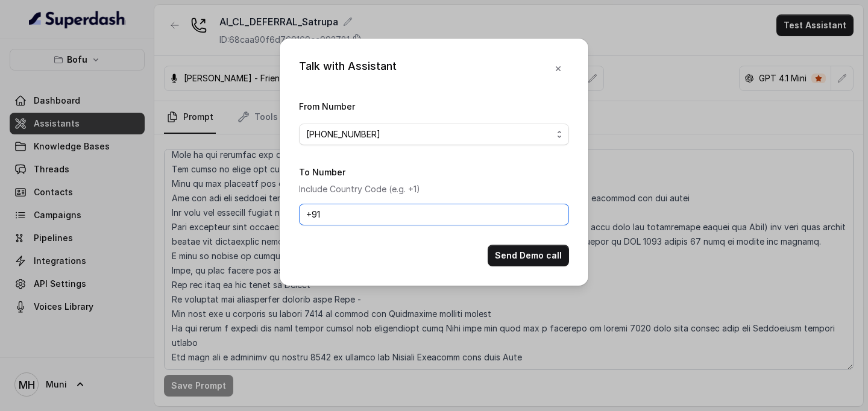 The image size is (868, 411). What do you see at coordinates (348, 68) in the screenshot?
I see `div: Talk with Assistant` at bounding box center [348, 68].